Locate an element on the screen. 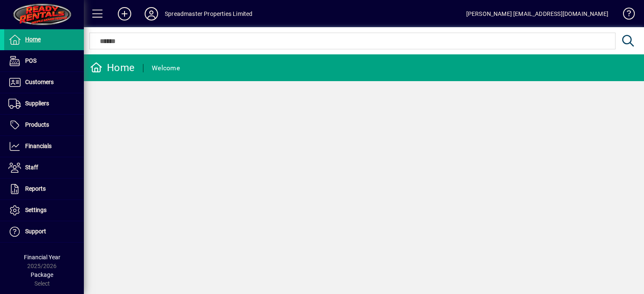  span: Suppliers is located at coordinates (36, 104).